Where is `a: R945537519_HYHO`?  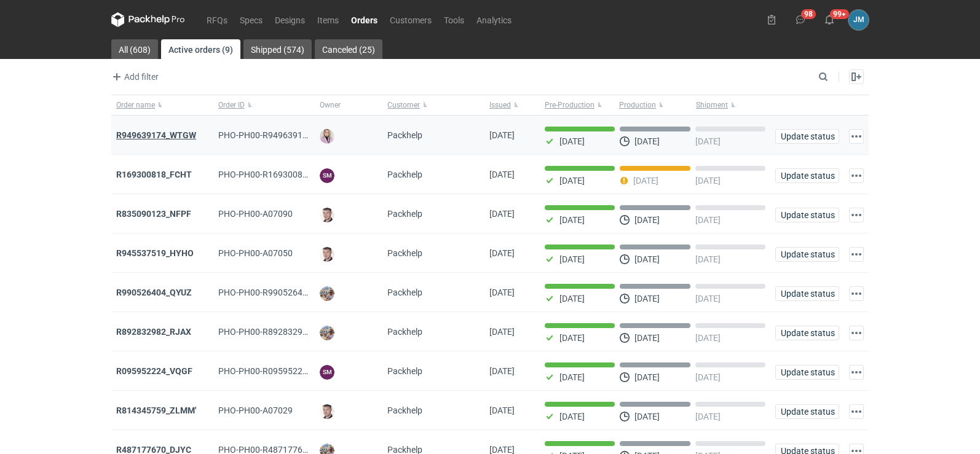 a: R945537519_HYHO is located at coordinates (155, 253).